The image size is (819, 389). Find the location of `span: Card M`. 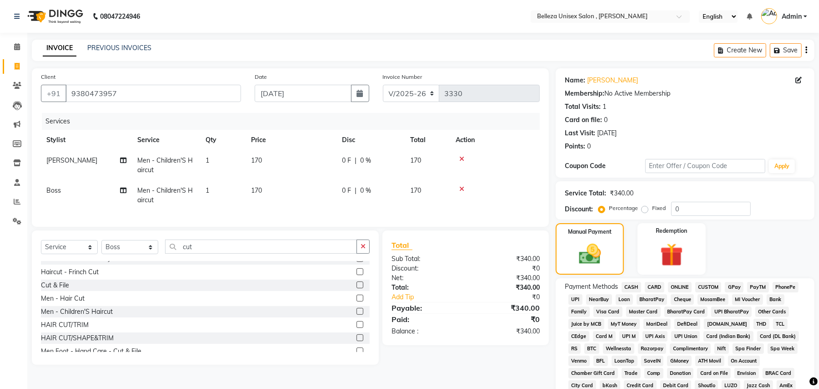

span: Card M is located at coordinates (605, 336).